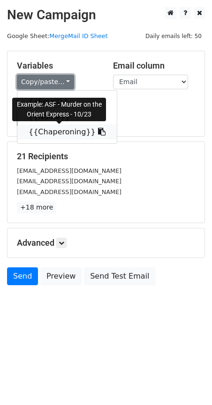 This screenshot has height=405, width=212. Describe the element at coordinates (67, 102) in the screenshot. I see `a: {{Email}}` at that location.